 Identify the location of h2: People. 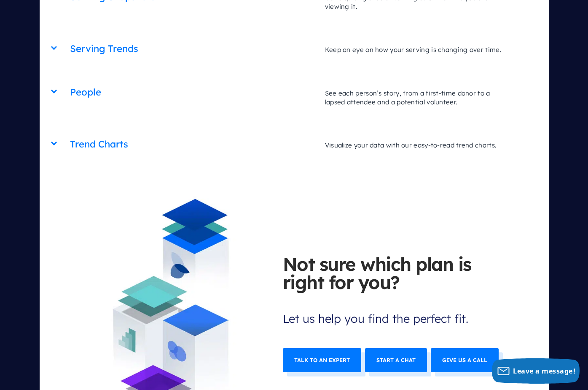
(193, 92).